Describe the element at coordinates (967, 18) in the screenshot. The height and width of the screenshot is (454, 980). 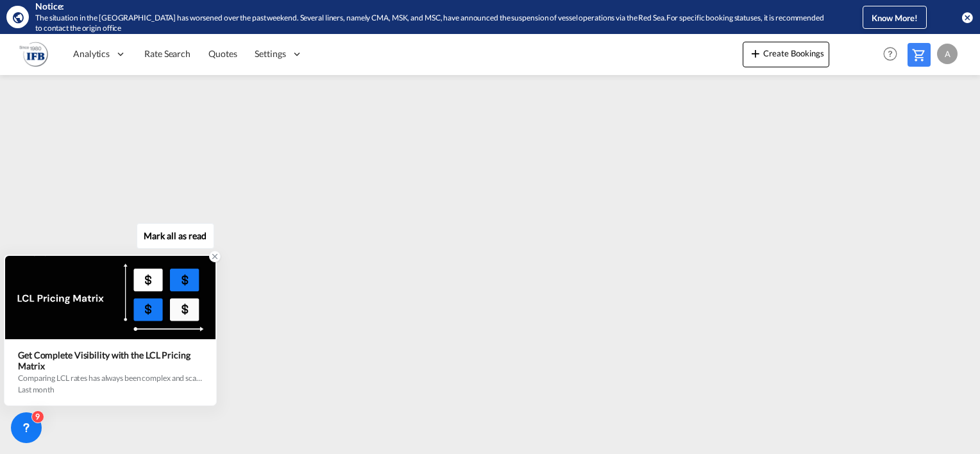
I see `button: icon-close-circle` at that location.